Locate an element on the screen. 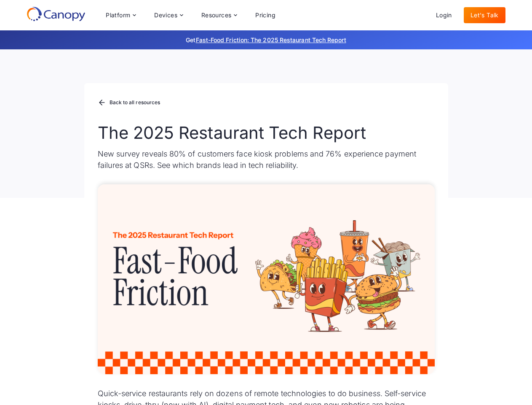  div: Back to all resources is located at coordinates (135, 102).